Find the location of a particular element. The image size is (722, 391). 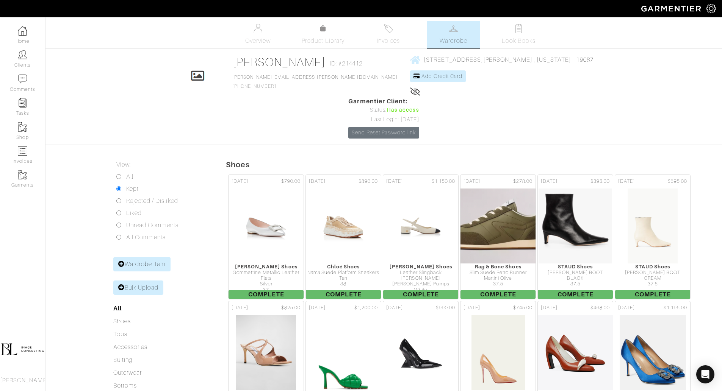

span: $278.00 is located at coordinates (522, 181).